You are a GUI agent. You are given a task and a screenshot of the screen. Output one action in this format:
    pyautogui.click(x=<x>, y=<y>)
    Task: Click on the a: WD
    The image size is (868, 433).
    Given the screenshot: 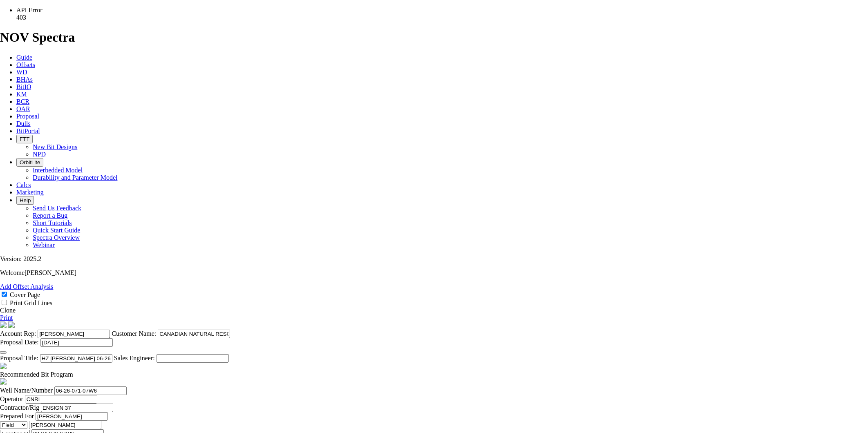 What is the action you would take?
    pyautogui.click(x=22, y=72)
    